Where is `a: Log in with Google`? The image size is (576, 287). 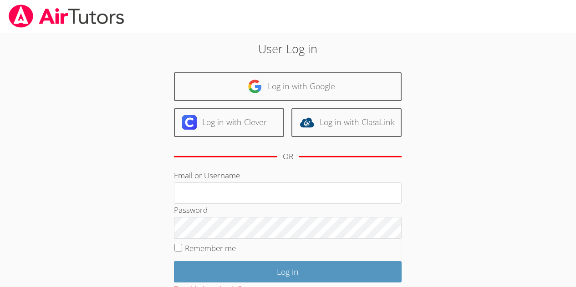 a: Log in with Google is located at coordinates (288, 86).